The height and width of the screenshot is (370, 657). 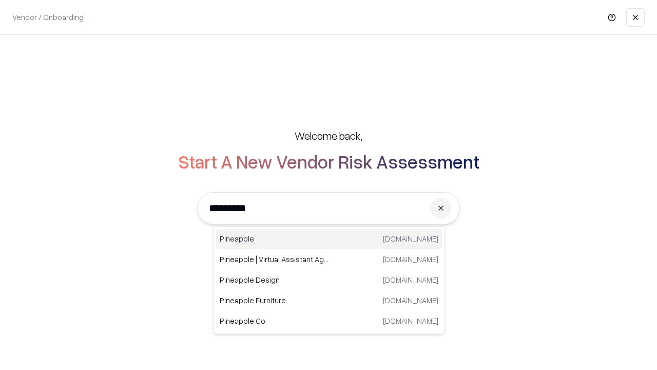 What do you see at coordinates (274, 259) in the screenshot?
I see `p: Pineapple | Virtual Assistant Agency` at bounding box center [274, 259].